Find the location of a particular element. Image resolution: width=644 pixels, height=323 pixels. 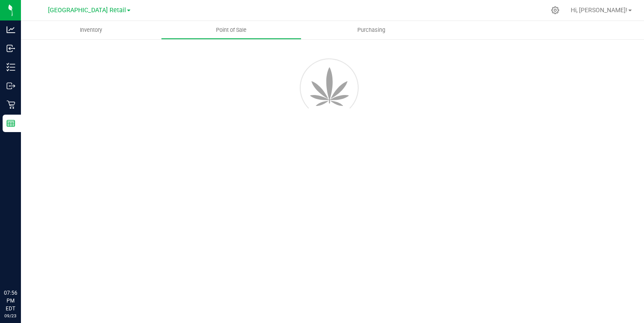

a: Point of Sale is located at coordinates (231, 30).